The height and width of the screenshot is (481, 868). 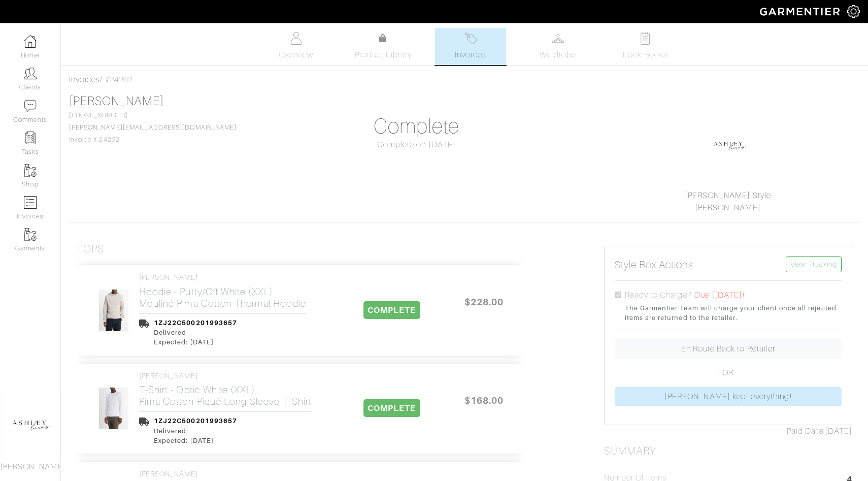 I want to click on img: basicinfo-40fd8af6dae0f16599ec9e87c0ef1c0a1fdea2edbe929e3d69a839185d80c458.svg, so click(x=296, y=38).